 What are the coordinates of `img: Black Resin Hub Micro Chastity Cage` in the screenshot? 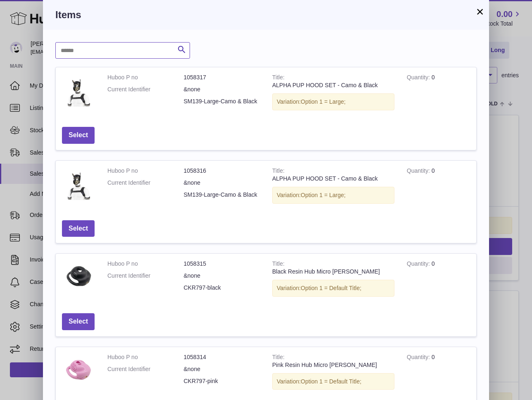 It's located at (78, 276).